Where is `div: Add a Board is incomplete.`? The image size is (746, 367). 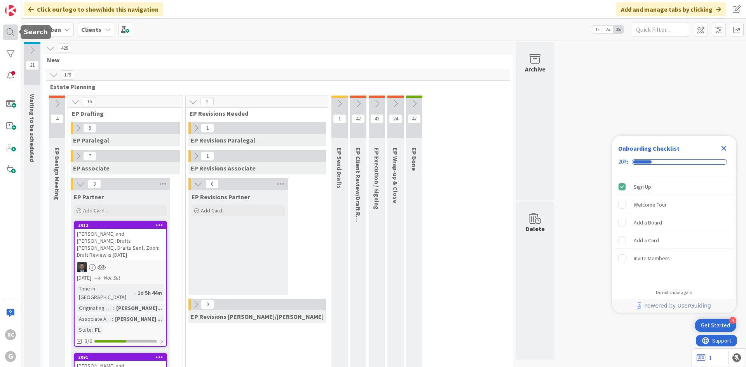
div: Add a Board is incomplete. is located at coordinates (674, 223).